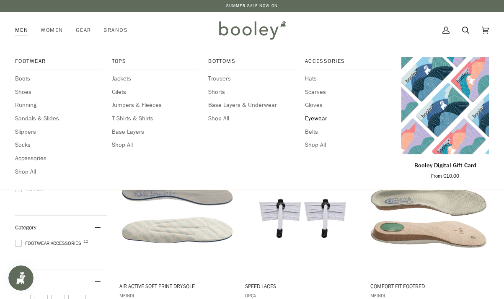 The height and width of the screenshot is (299, 504). Describe the element at coordinates (349, 132) in the screenshot. I see `span: Belts` at that location.